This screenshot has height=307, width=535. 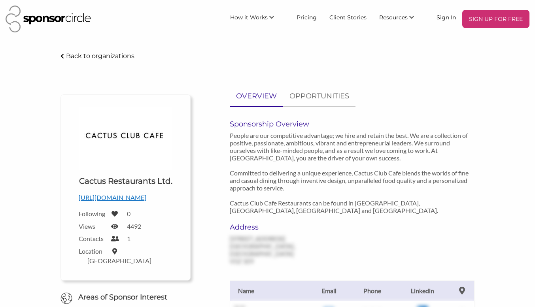 I want to click on th: Name, so click(x=269, y=291).